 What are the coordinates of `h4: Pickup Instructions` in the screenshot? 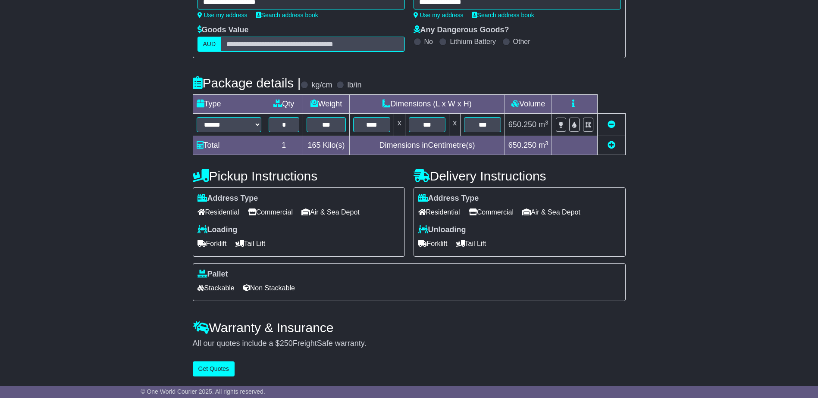 It's located at (299, 176).